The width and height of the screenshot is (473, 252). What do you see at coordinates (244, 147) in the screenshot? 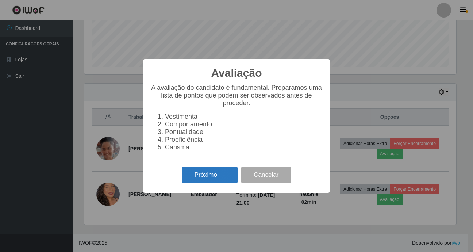
I see `li: Carisma` at bounding box center [244, 147].